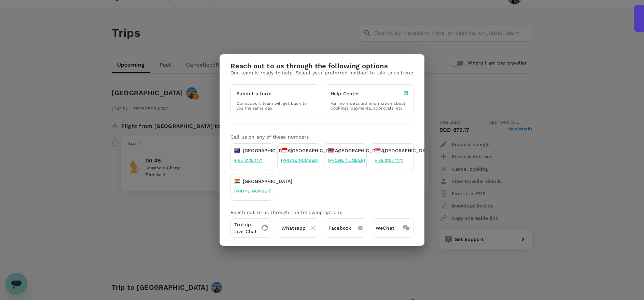 This screenshot has width=644, height=300. Describe the element at coordinates (322, 73) in the screenshot. I see `p: Our team is ready to help. Select your preferred method to talk to us here:` at that location.